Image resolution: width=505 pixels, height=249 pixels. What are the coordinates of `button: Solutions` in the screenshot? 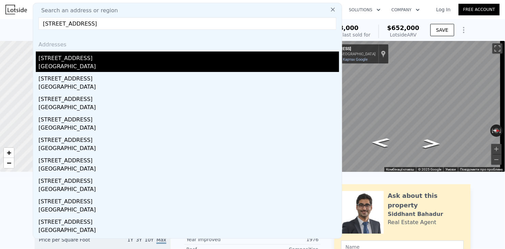 It's located at (365, 10).